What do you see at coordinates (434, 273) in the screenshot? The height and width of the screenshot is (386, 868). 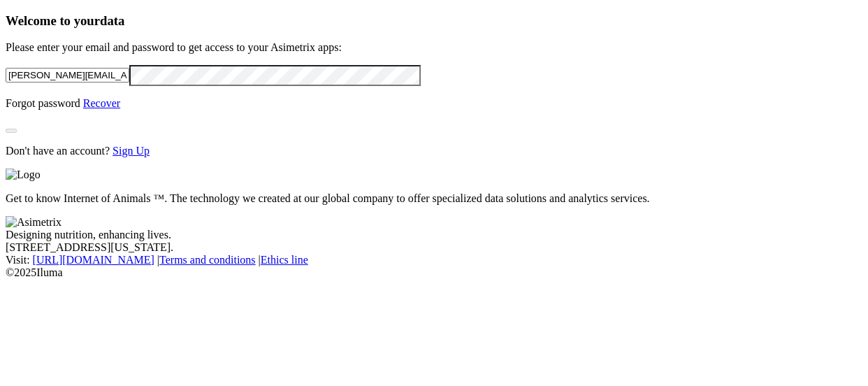 I see `div: © 2025 Iluma` at bounding box center [434, 273].